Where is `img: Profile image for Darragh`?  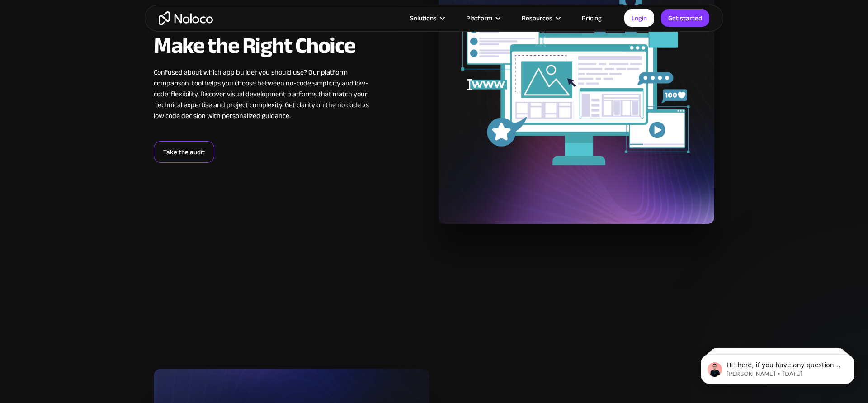
img: Profile image for Darragh is located at coordinates (27, 34).